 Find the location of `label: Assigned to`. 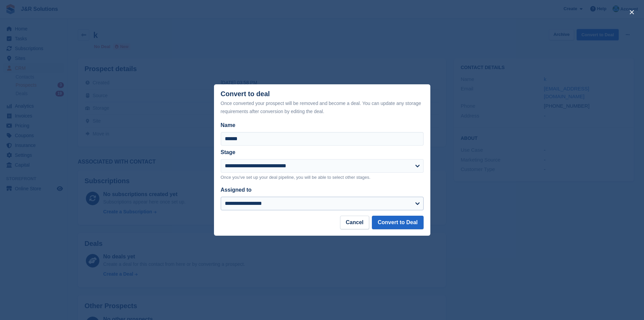

label: Assigned to is located at coordinates (236, 190).